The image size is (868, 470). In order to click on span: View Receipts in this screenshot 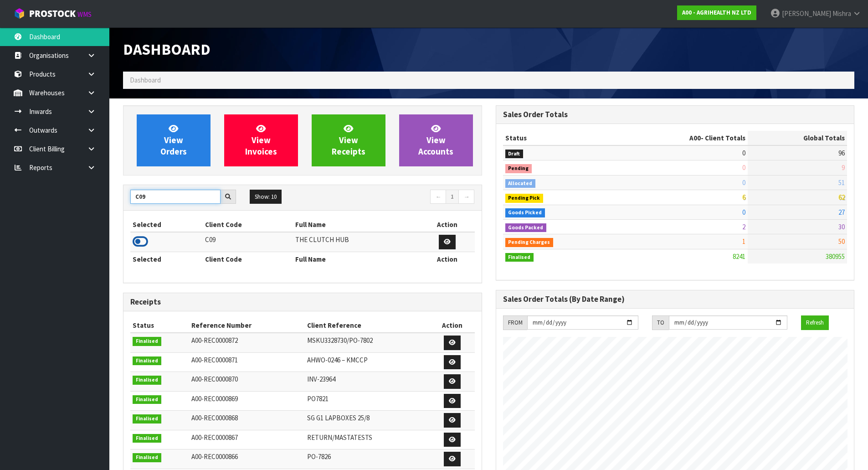, I will do `click(349, 140)`.